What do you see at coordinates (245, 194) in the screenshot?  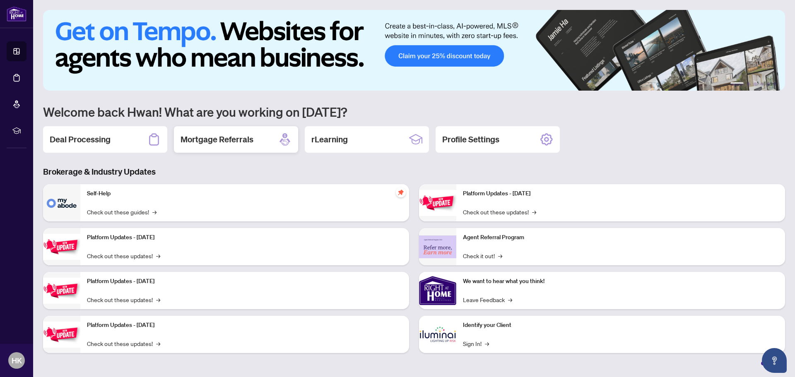 I see `p: Self-Help` at bounding box center [245, 194].